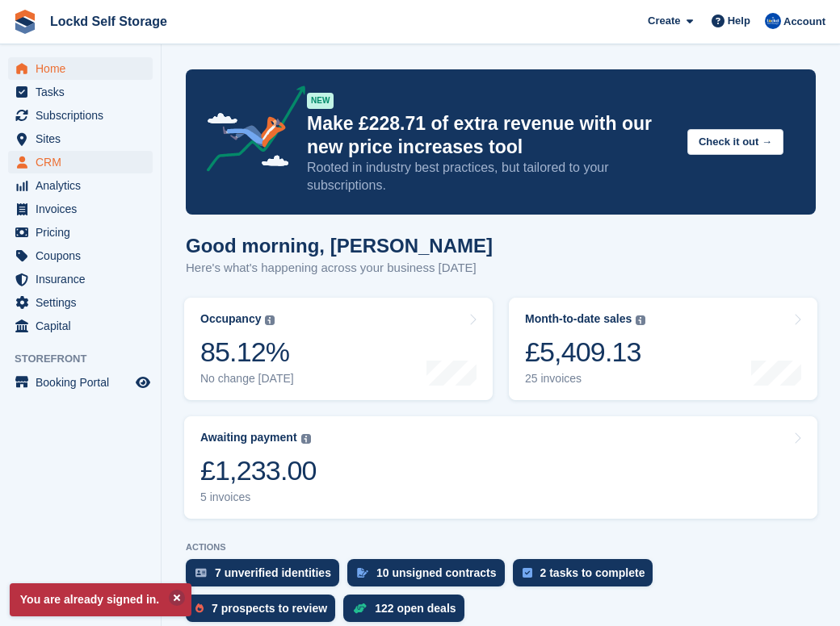 This screenshot has height=626, width=840. I want to click on img: Jonny Bleach, so click(773, 21).